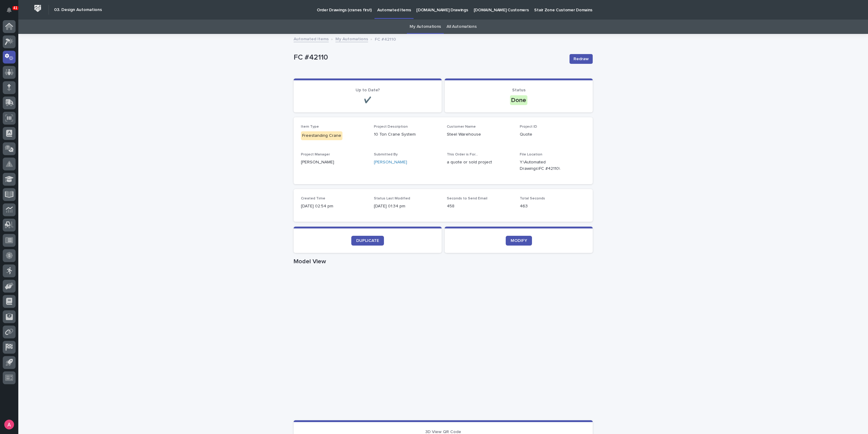 Image resolution: width=868 pixels, height=434 pixels. Describe the element at coordinates (531, 155) in the screenshot. I see `span: File Location` at that location.